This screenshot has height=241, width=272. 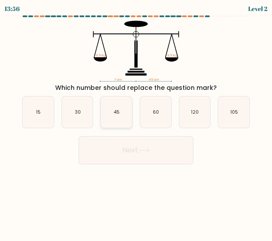 I want to click on div: 13:56, so click(x=12, y=8).